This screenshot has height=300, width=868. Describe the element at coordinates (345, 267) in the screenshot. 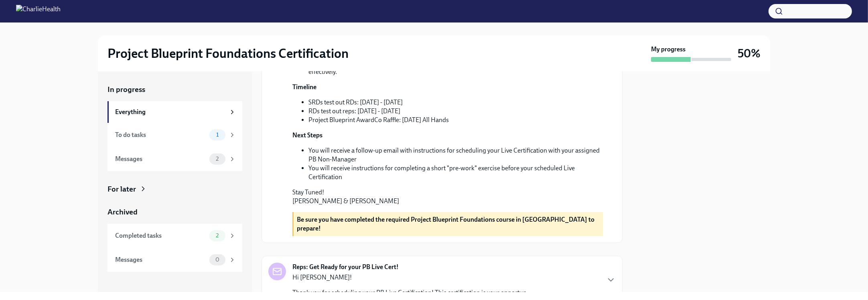

I see `strong: Reps: Get Ready for your PB Live Cert!` at that location.